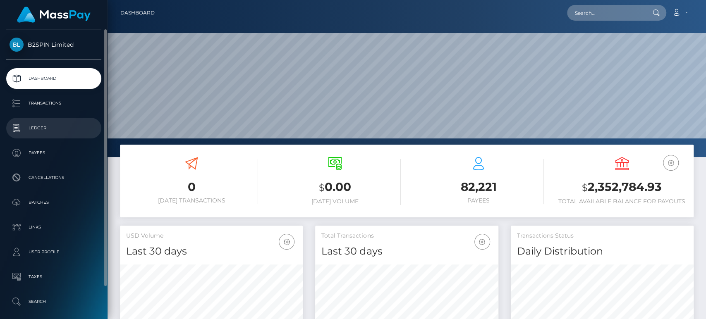 The image size is (706, 319). Describe the element at coordinates (622, 202) in the screenshot. I see `h6: Total Available Balance for Payouts` at that location.